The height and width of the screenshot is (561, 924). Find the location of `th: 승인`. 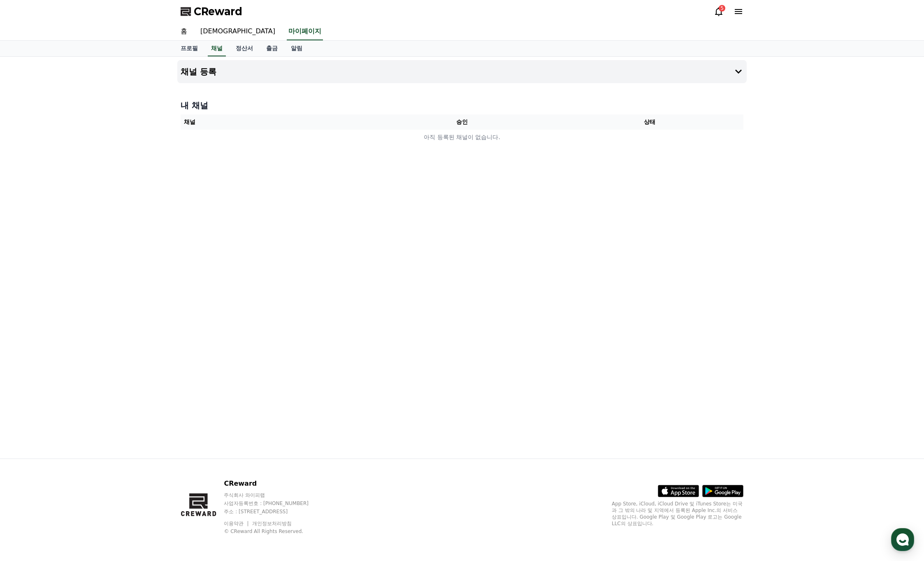

th: 승인 is located at coordinates (462, 122).